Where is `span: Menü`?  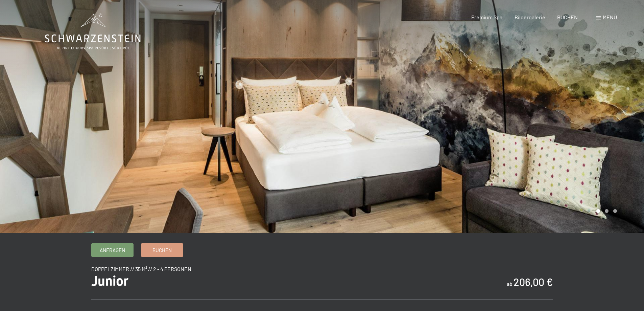
span: Menü is located at coordinates (610, 17).